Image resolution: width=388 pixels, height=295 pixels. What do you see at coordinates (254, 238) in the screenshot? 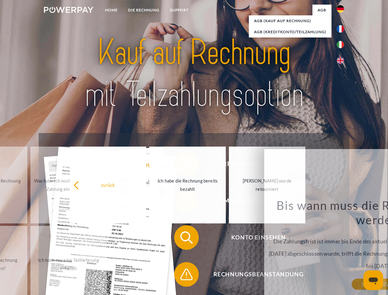
I see `a: Konto einsehen` at bounding box center [254, 238].